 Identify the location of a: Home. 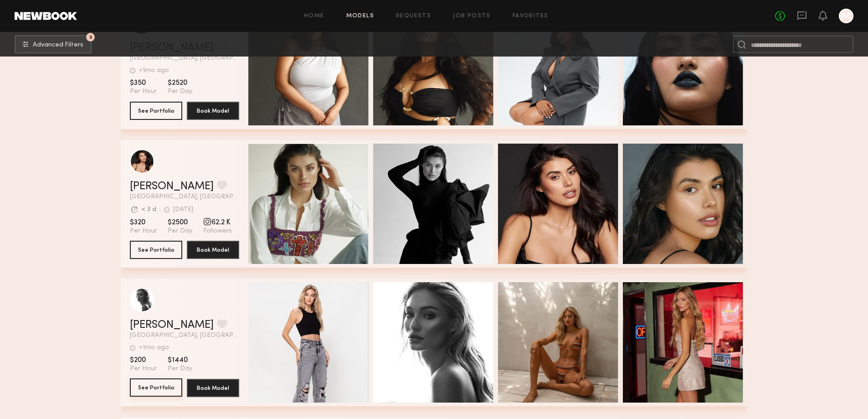
(314, 16).